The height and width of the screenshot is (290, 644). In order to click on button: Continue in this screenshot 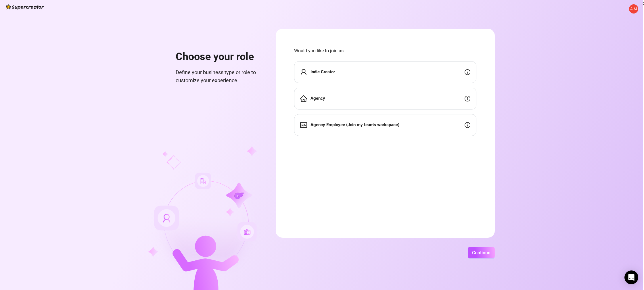, I will do `click(481, 253)`.